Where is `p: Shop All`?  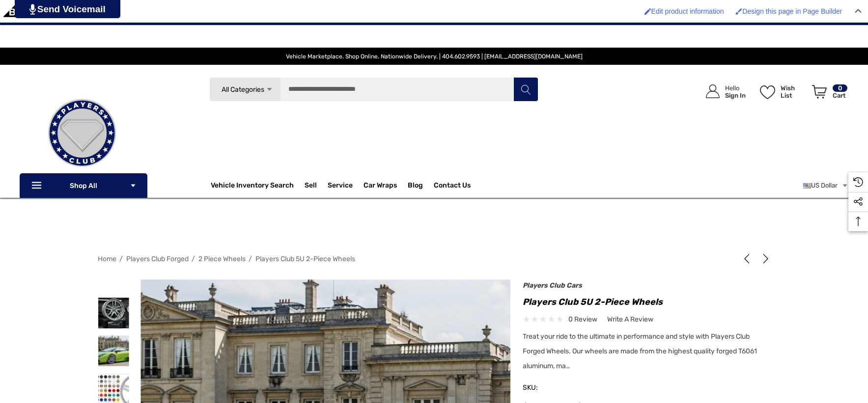 p: Shop All is located at coordinates (84, 186).